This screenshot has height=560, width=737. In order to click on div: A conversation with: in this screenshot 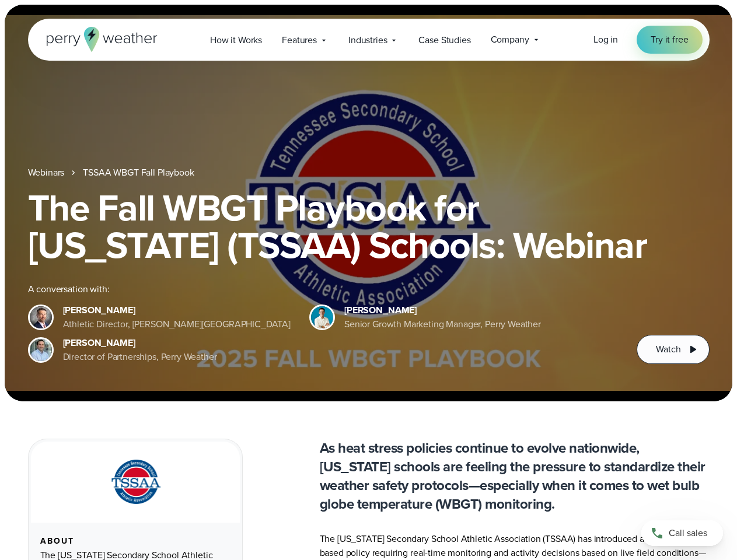, I will do `click(323, 289)`.